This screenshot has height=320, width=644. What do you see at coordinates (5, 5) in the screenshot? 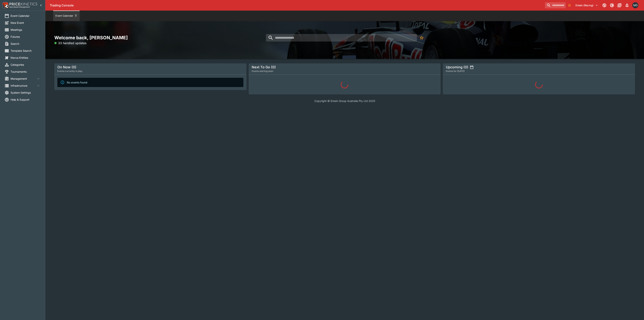
I see `img: PriceKinetics Logo` at bounding box center [5, 5].